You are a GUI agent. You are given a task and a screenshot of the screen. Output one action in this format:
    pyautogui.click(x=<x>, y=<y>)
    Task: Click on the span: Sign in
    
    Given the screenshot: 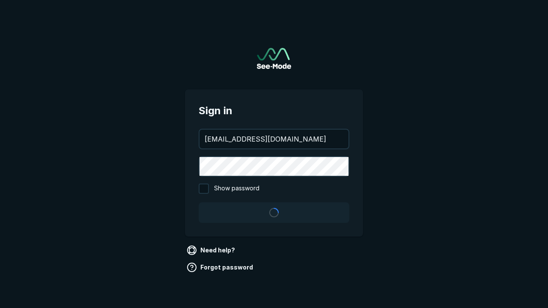 What is the action you would take?
    pyautogui.click(x=274, y=111)
    